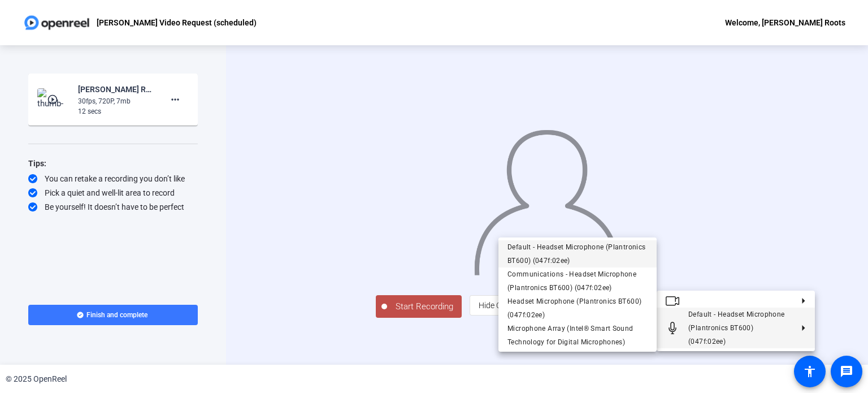  What do you see at coordinates (672, 301) in the screenshot?
I see `mat-icon: Video camera` at bounding box center [672, 301].